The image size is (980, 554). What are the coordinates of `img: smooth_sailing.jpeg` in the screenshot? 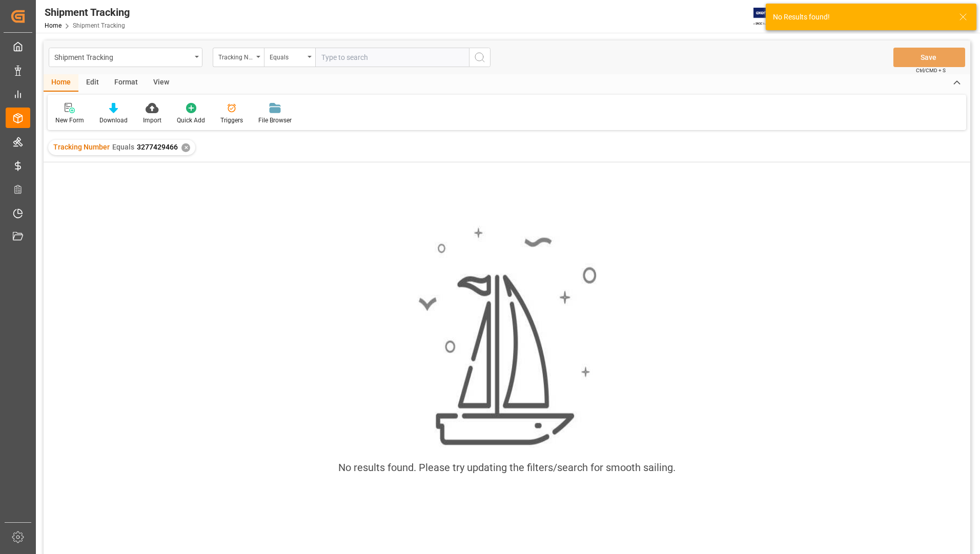 It's located at (507, 336).